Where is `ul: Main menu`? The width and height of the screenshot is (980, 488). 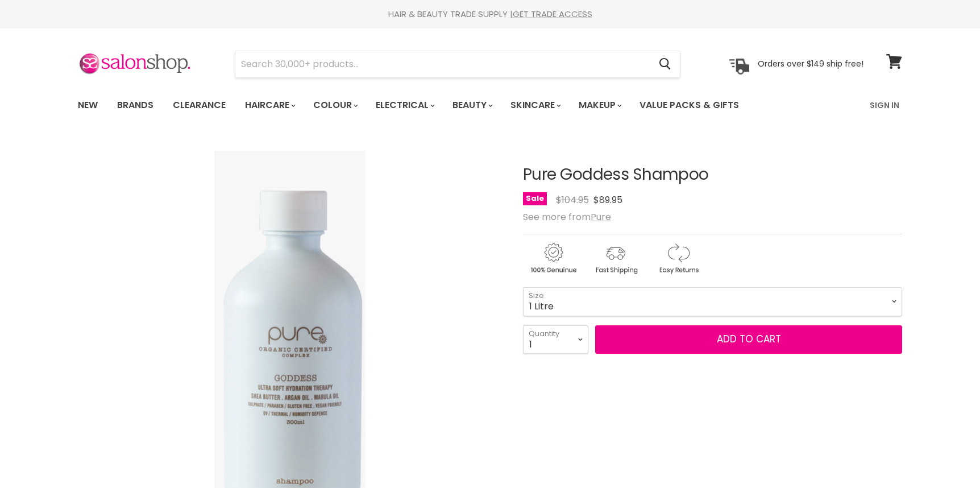
ul: Main menu is located at coordinates (437, 105).